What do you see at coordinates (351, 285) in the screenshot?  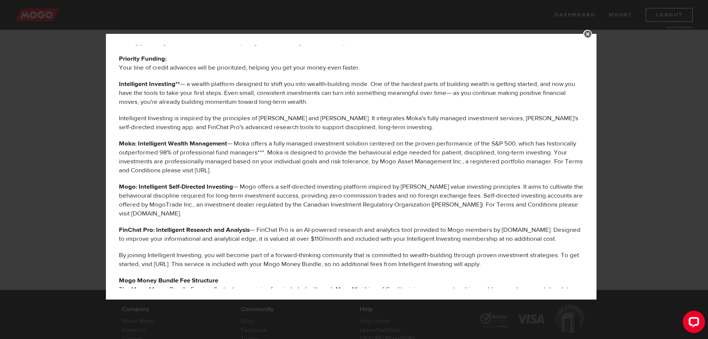 I see `p: The Mogo Money Bundle Fee is a fluctuating recurring fee, included with each MogoMini Line of Cre...` at bounding box center [351, 285].